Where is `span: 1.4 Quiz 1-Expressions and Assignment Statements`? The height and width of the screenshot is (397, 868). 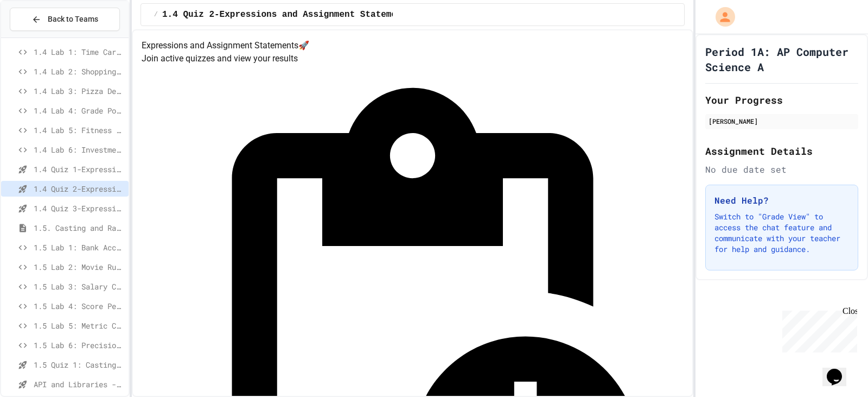 span: 1.4 Quiz 1-Expressions and Assignment Statements is located at coordinates (79, 169).